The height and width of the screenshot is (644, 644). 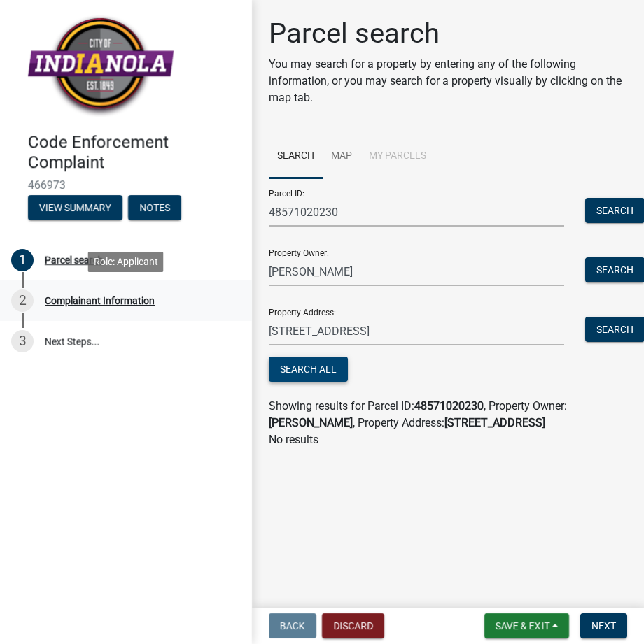 I want to click on button: View Summary, so click(x=75, y=208).